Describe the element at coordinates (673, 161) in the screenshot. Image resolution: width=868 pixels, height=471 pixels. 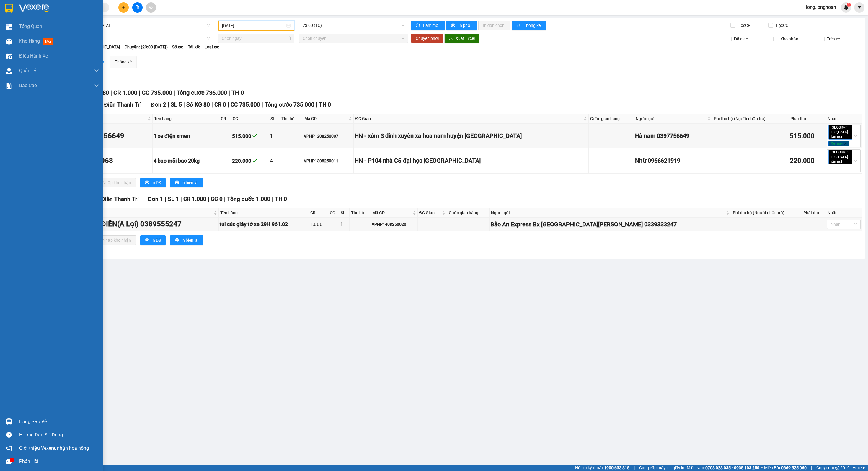
I see `div: Nhữ 0966621919` at that location.